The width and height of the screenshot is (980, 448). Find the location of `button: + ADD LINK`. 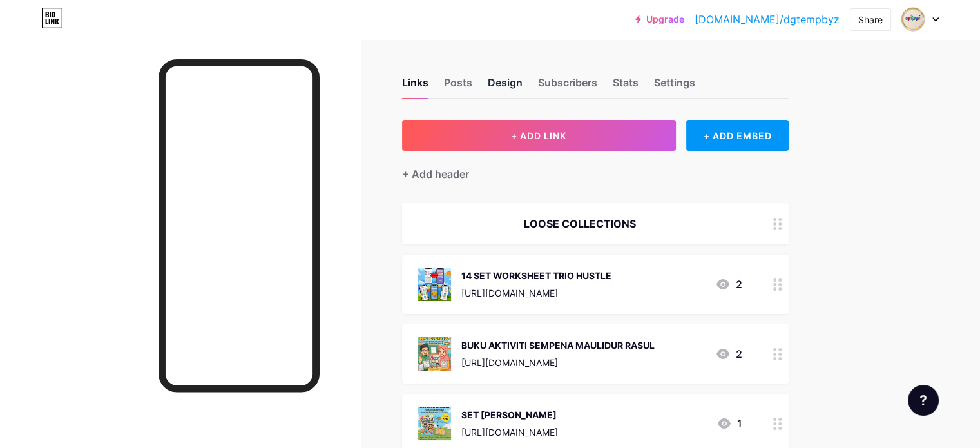

button: + ADD LINK is located at coordinates (539, 135).